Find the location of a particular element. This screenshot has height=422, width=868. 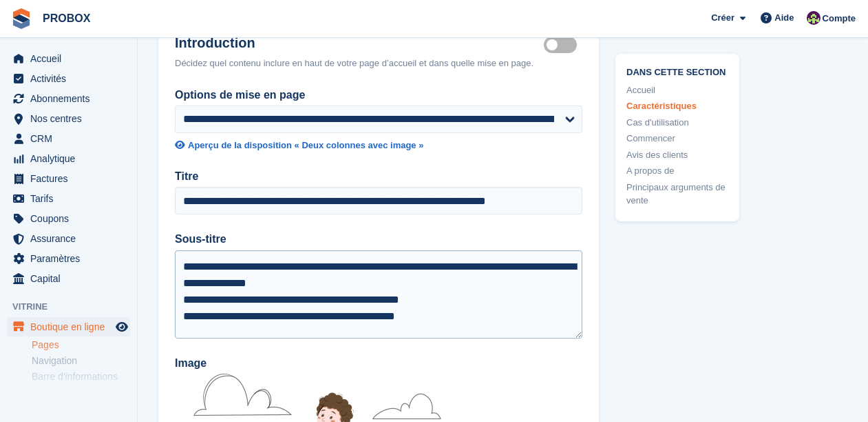

label: Titre is located at coordinates (379, 176).